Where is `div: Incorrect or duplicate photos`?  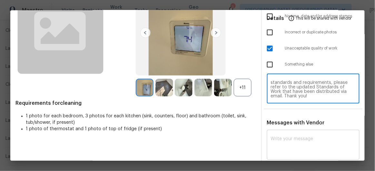
div: Incorrect or duplicate photos is located at coordinates (313, 33).